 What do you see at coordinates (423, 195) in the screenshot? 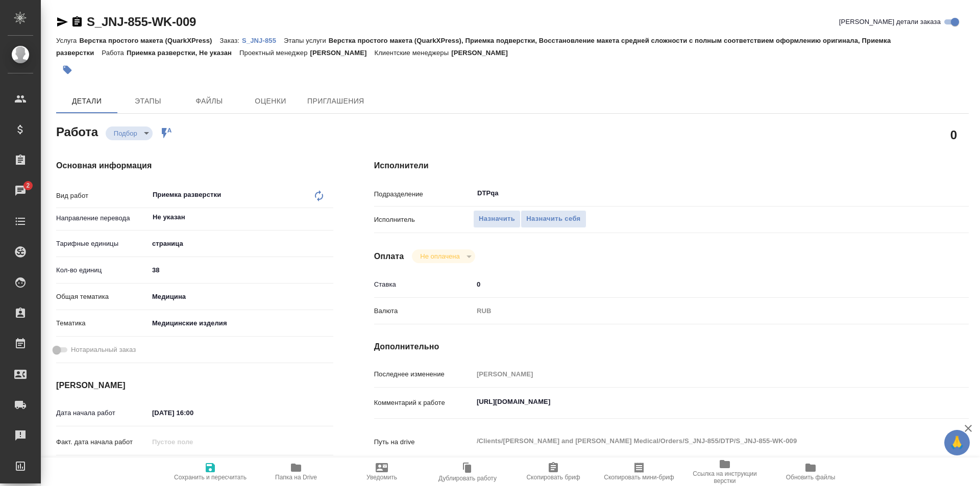
I see `p: Подразделение` at bounding box center [423, 195].